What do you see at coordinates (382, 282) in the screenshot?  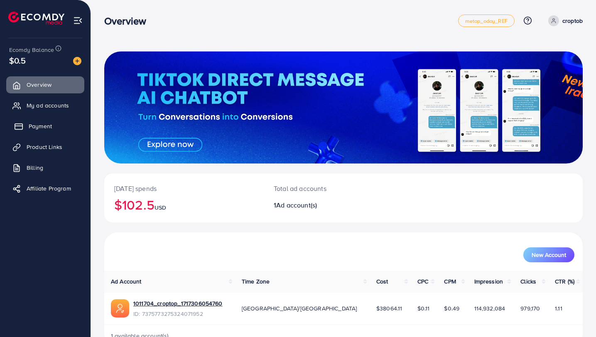 I see `span: Cost` at bounding box center [382, 282].